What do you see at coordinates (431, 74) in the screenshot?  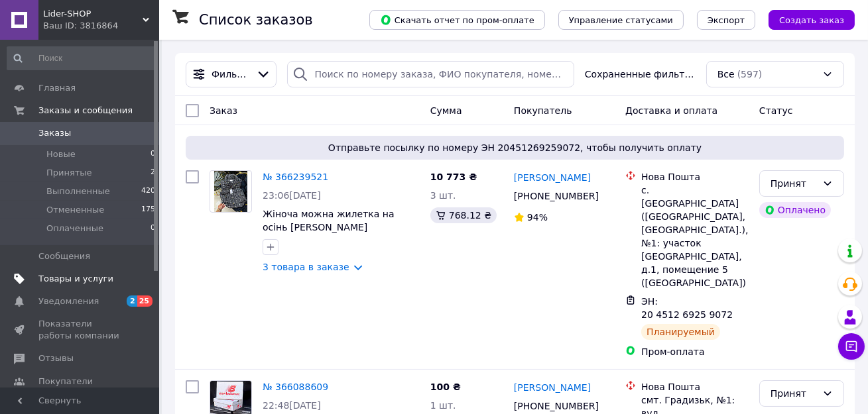 I see `input: Поиск по номеру заказа, ФИО покупателя, номеру телефона, Email, номеру накладной` at bounding box center [431, 74].